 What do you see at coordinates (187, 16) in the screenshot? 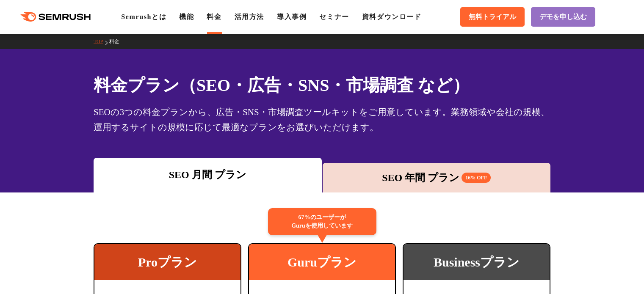
I see `a: 機能` at bounding box center [187, 16].